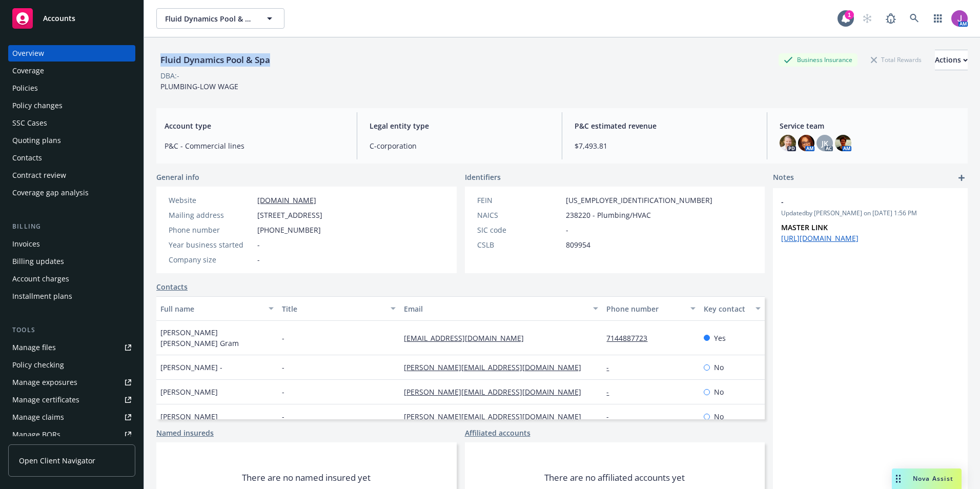 This screenshot has width=980, height=489. Describe the element at coordinates (42, 297) in the screenshot. I see `div: Installment plans` at that location.